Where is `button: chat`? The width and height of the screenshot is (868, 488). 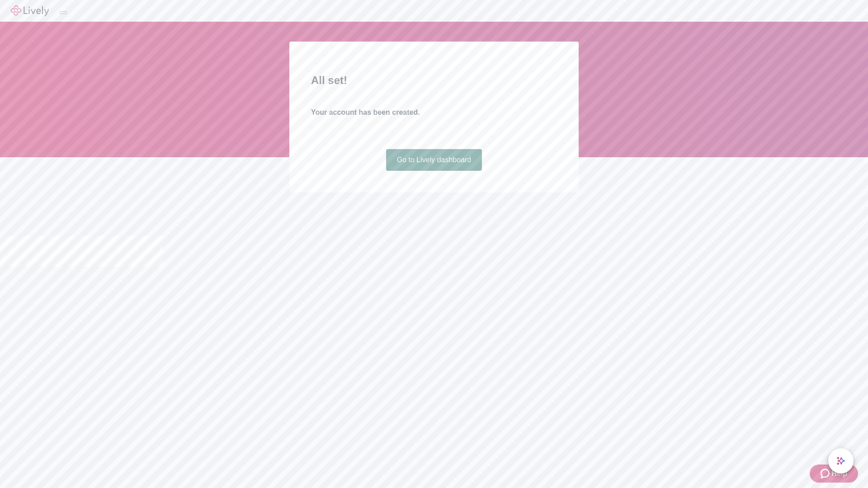 button: chat is located at coordinates (841, 461).